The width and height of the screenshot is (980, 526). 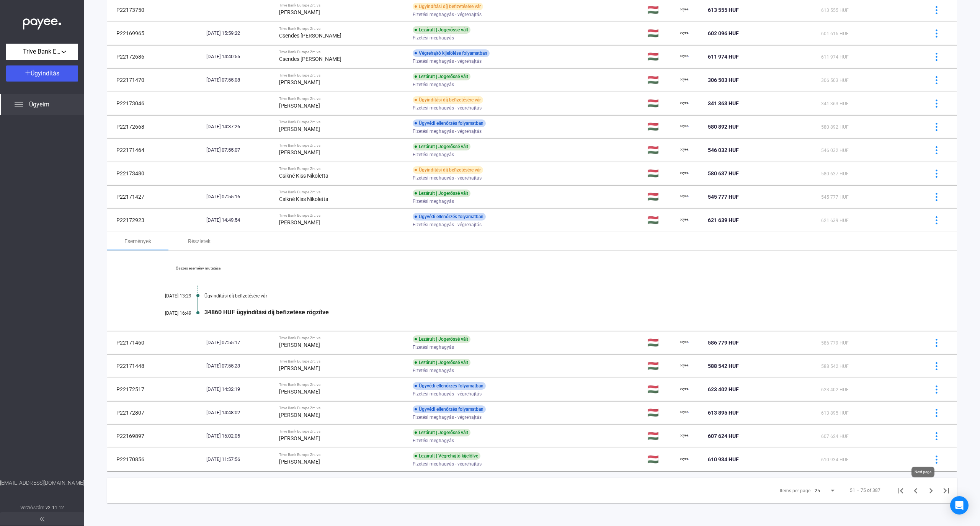 I want to click on td: P22173480, so click(x=155, y=173).